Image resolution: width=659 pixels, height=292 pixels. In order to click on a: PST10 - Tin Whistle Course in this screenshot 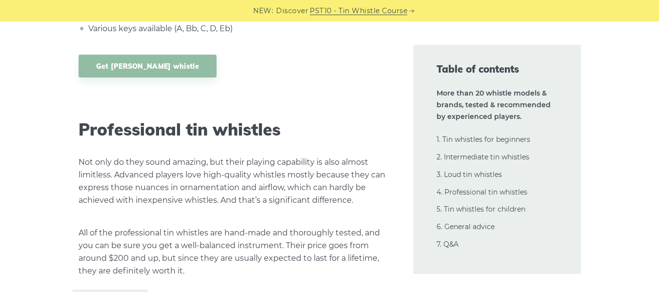, I will do `click(359, 11)`.